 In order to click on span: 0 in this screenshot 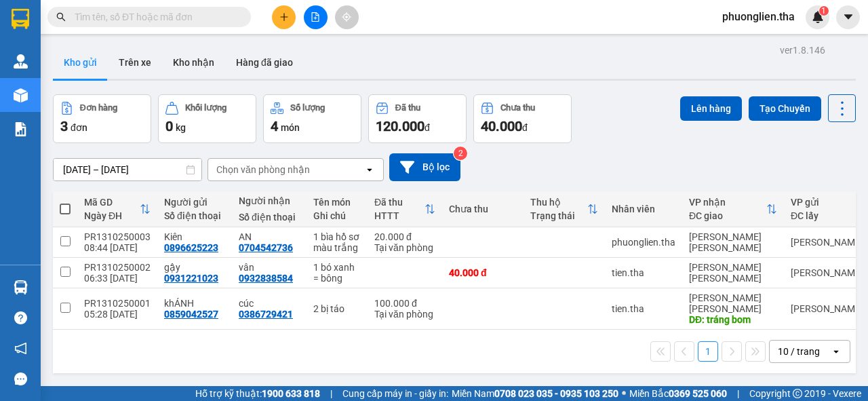, I will do `click(169, 126)`.